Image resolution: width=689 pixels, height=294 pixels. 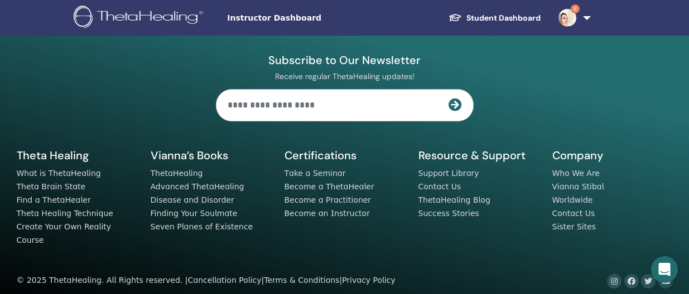 I want to click on img: logo.png, so click(x=140, y=18).